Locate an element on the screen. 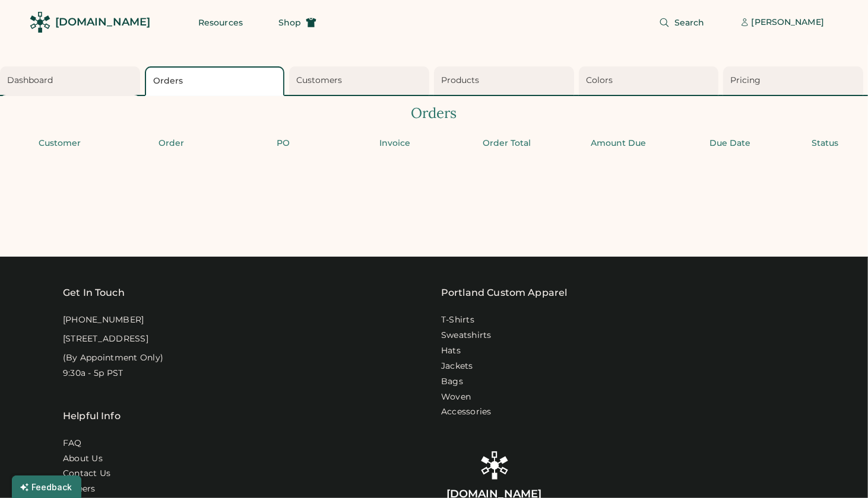  div: Customer is located at coordinates (59, 144).